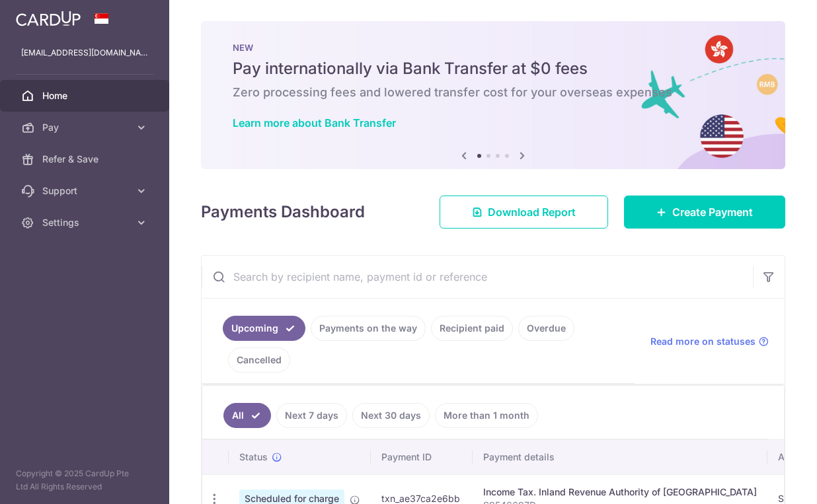 Image resolution: width=817 pixels, height=504 pixels. Describe the element at coordinates (86, 159) in the screenshot. I see `span: Refer & Save` at that location.